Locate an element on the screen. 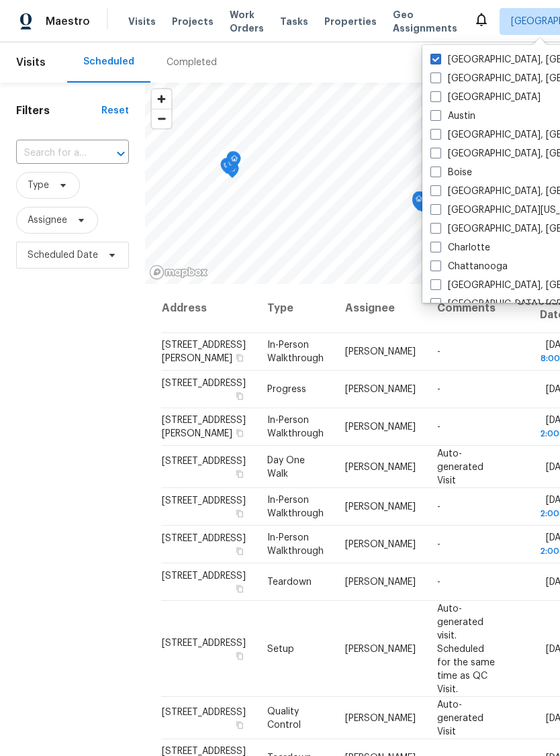 The image size is (560, 756). label: Charlotte is located at coordinates (460, 248).